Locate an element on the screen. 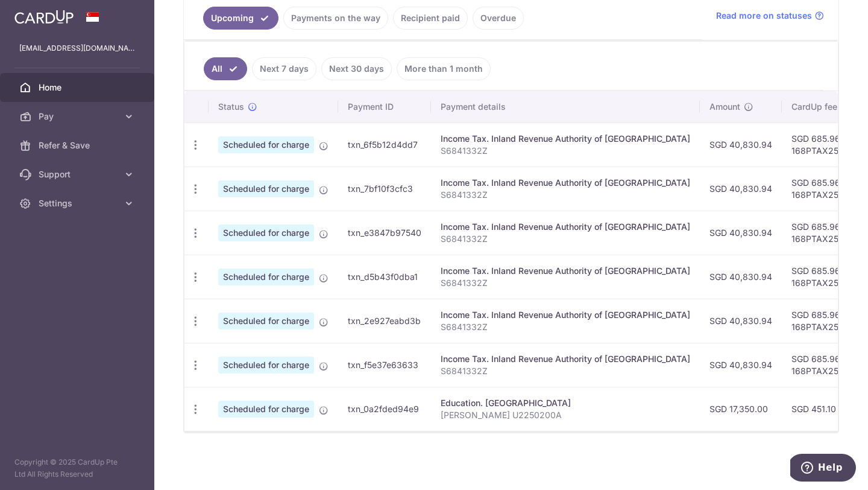 The image size is (868, 490). a: Recipient paid is located at coordinates (430, 18).